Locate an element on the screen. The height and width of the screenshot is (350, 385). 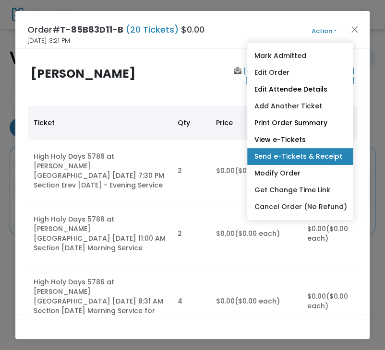
a: Cancel Order (No Refund) is located at coordinates (300, 207).